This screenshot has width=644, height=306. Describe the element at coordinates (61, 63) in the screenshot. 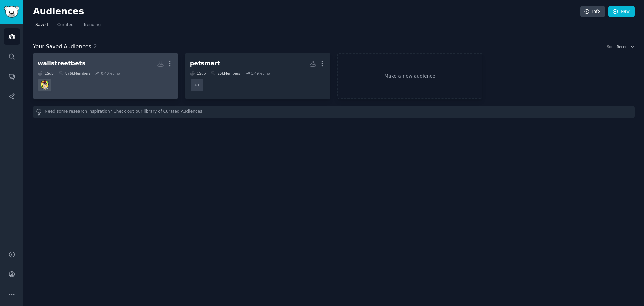

I see `div: wallstreetbets` at that location.